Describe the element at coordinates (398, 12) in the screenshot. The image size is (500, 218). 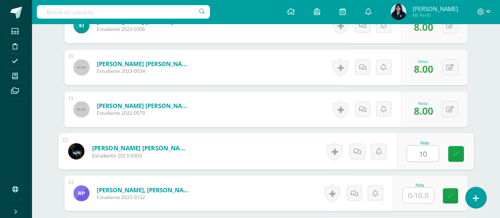
I see `img: 717e1260f9baba787432b05432d0efc0.png` at that location.